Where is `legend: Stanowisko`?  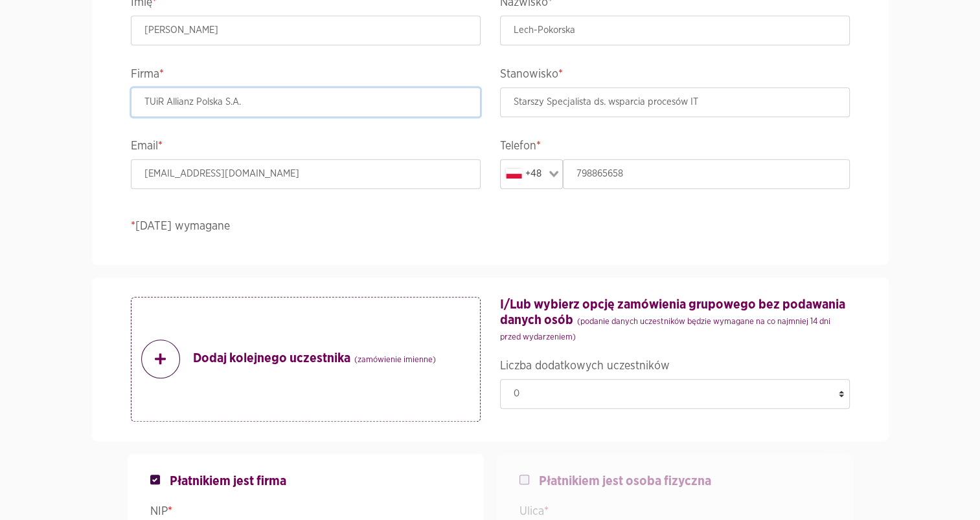 legend: Stanowisko is located at coordinates (675, 75).